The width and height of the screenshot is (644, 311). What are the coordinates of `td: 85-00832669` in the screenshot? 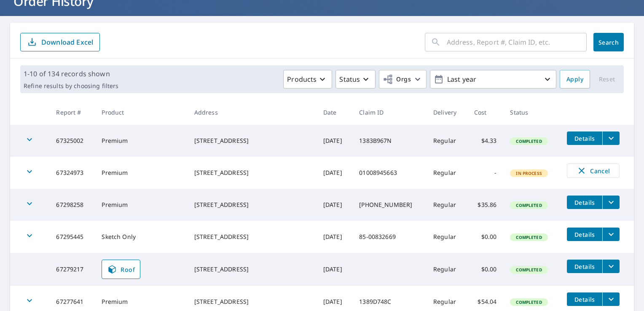 It's located at (390, 237).